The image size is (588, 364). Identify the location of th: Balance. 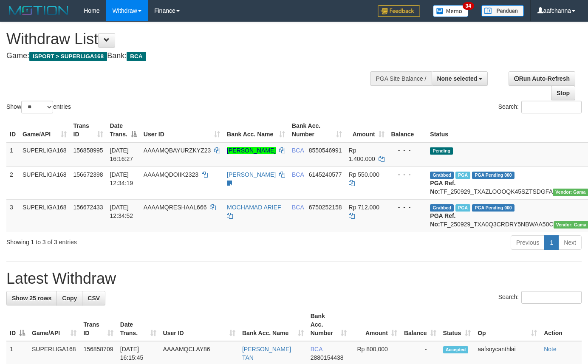
(407, 130).